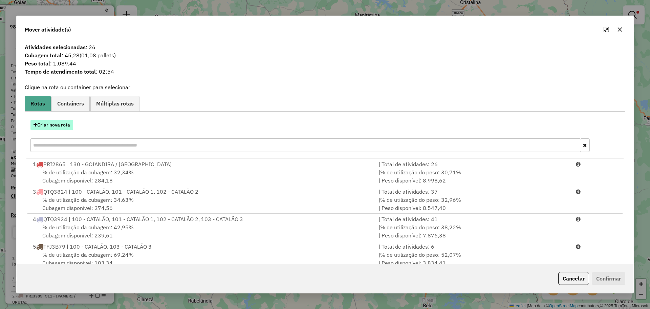  What do you see at coordinates (37, 63) in the screenshot?
I see `strong: Peso total` at bounding box center [37, 63].